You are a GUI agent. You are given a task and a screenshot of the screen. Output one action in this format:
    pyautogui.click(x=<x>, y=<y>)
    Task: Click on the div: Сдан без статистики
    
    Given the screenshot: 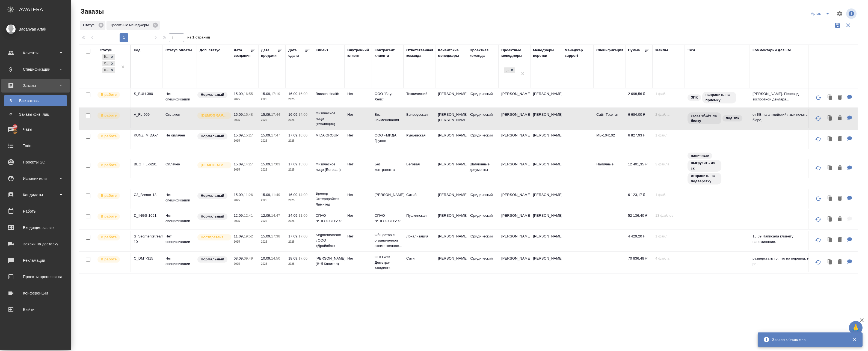 What is the action you would take?
    pyautogui.click(x=106, y=63)
    